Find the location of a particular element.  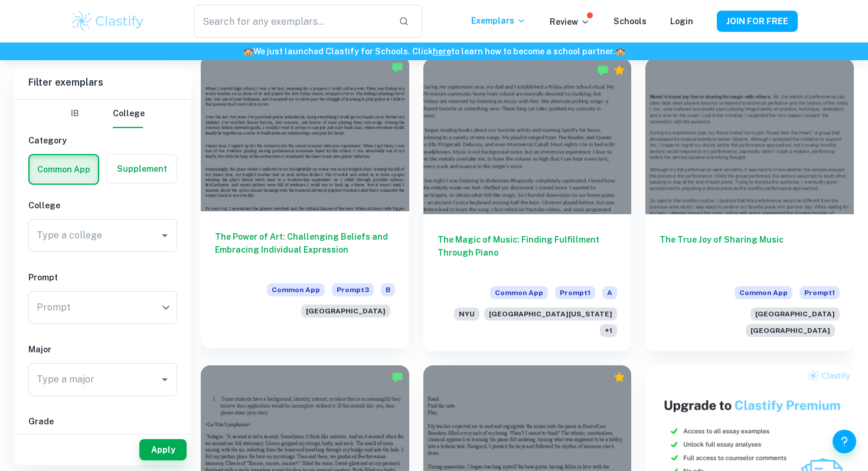

p: Exemplars is located at coordinates (498, 21).